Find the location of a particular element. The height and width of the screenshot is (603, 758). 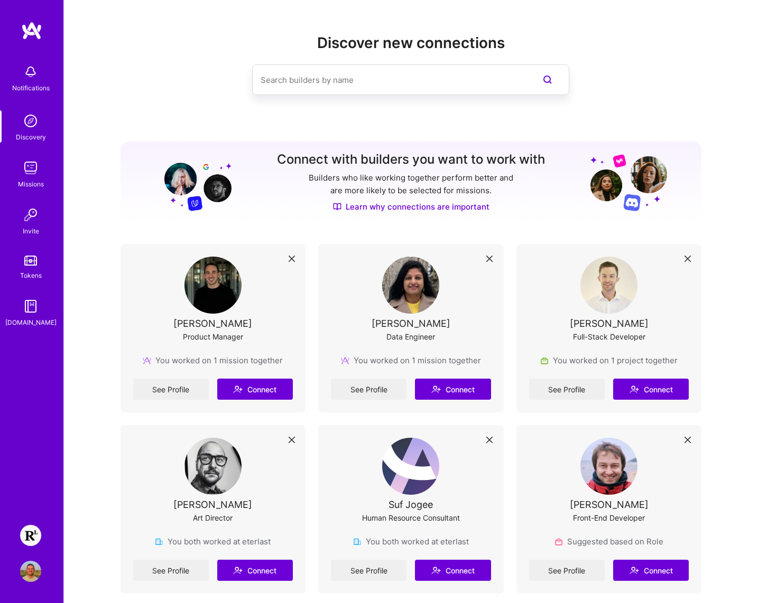

div: Product Manager is located at coordinates (213, 337).